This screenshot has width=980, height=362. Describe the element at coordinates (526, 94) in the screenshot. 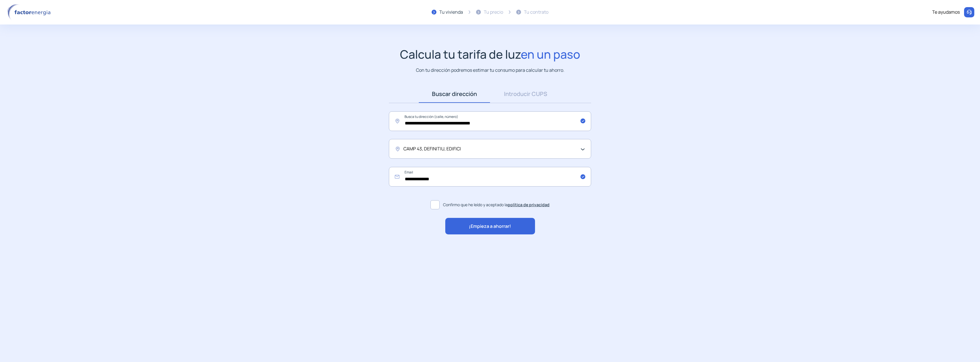

I see `a: Introducir CUPS` at that location.